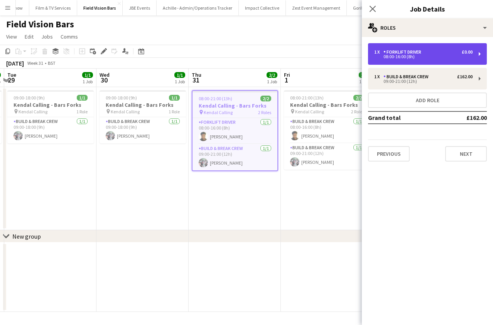 The width and height of the screenshot is (493, 325). I want to click on button: Next, so click(466, 154).